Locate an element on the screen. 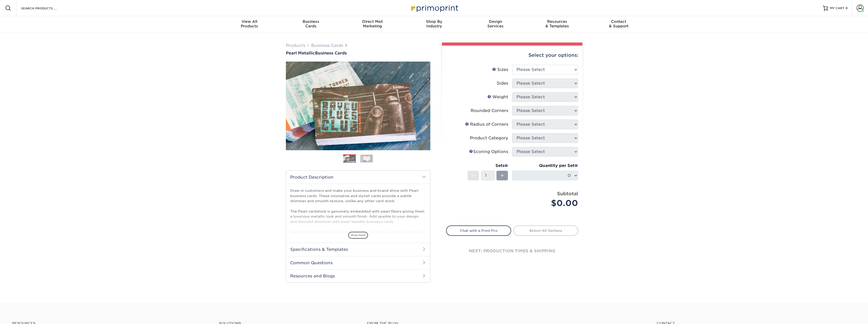  input: SEARCH PRODUCTS..... is located at coordinates (45, 8).